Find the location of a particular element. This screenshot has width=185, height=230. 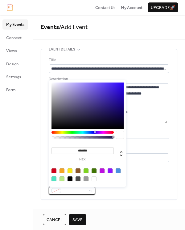

div: #8B572A is located at coordinates (78, 171).